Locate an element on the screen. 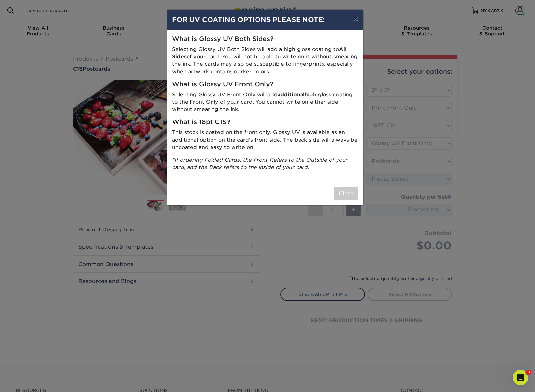  h5: What is 18pt C1S? is located at coordinates (265, 122).